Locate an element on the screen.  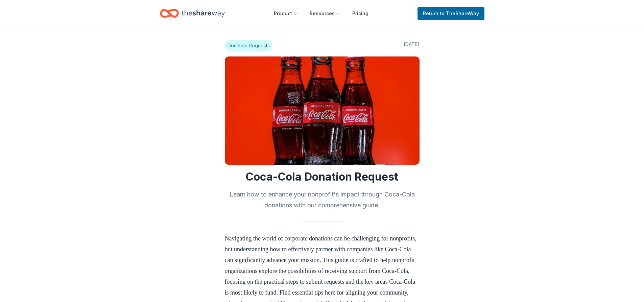
nav: Main is located at coordinates (321, 13).